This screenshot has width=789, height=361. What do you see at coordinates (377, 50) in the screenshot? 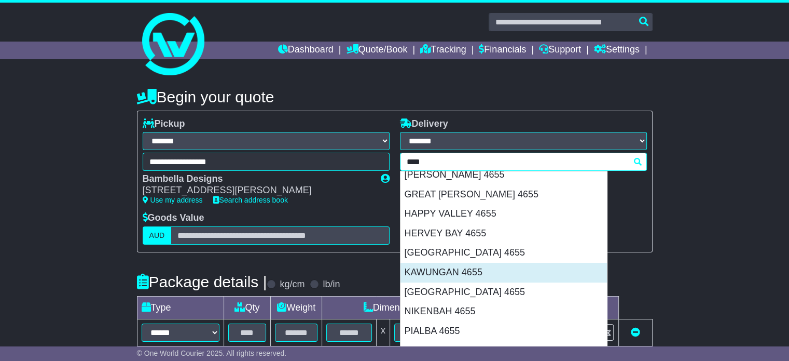
I see `a: Quote/Book` at bounding box center [377, 50].